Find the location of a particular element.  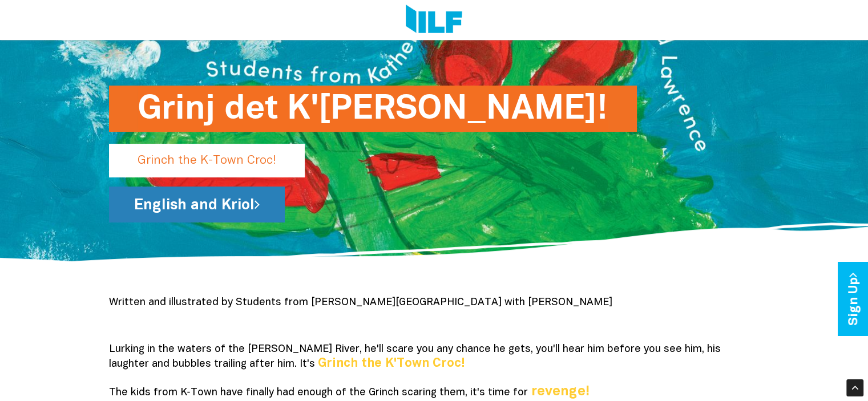

div: Scroll Back to Top is located at coordinates (856, 388).